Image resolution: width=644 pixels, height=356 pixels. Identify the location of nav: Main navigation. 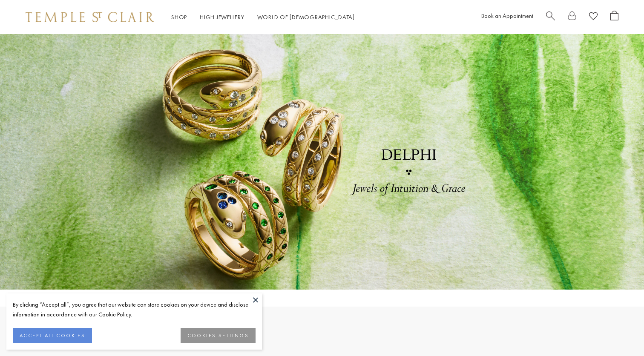
(263, 17).